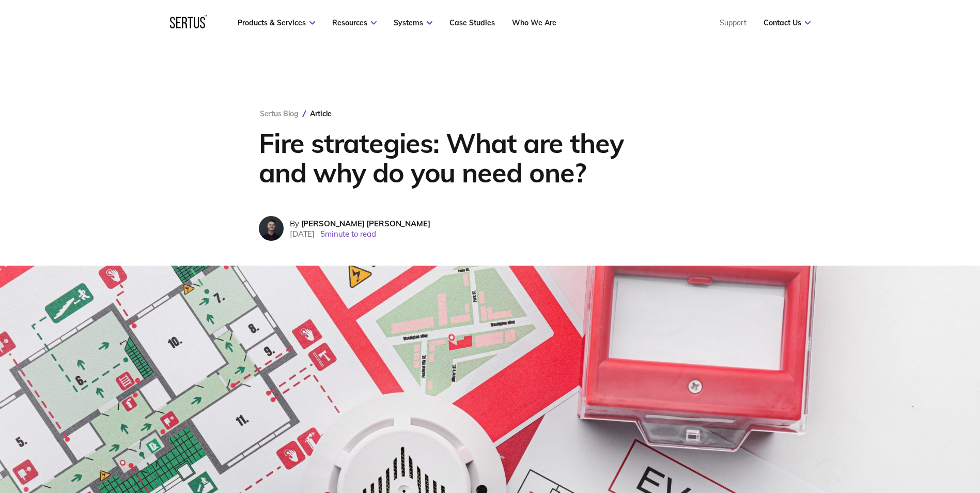 This screenshot has height=493, width=980. Describe the element at coordinates (733, 23) in the screenshot. I see `a: Support` at that location.